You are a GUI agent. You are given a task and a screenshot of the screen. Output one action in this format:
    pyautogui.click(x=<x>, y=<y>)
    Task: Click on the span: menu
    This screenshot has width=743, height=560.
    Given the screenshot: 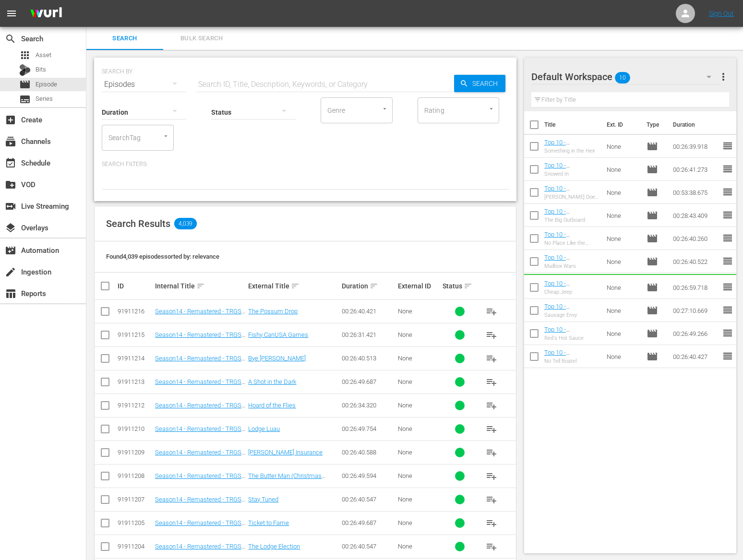 What is the action you would take?
    pyautogui.click(x=11, y=13)
    